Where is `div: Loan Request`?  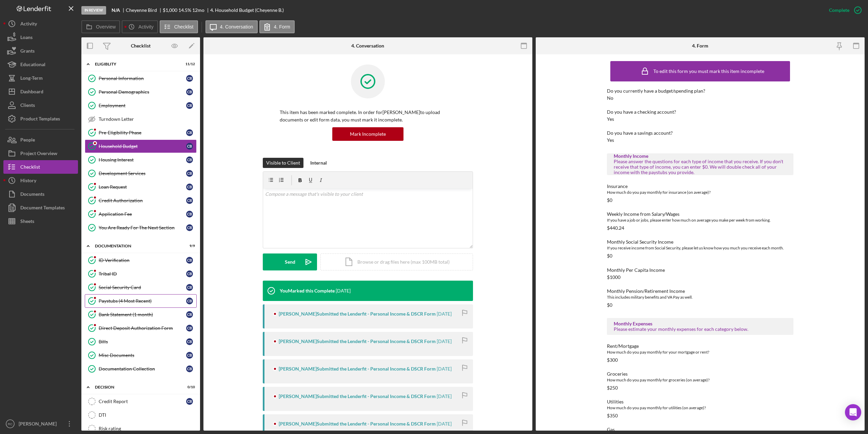
div: Loan Request is located at coordinates (142, 187).